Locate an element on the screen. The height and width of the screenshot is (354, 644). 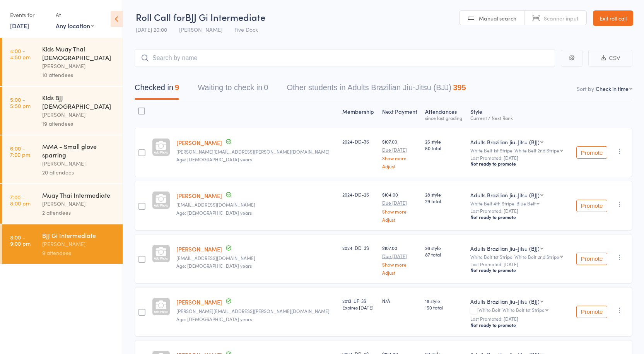
span: 29 total is located at coordinates (445, 201).